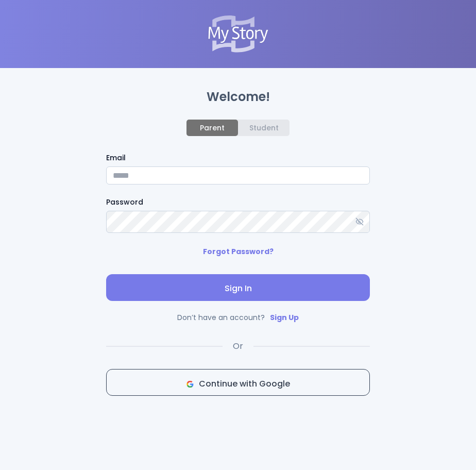 This screenshot has width=476, height=470. Describe the element at coordinates (238, 158) in the screenshot. I see `label: Email` at that location.